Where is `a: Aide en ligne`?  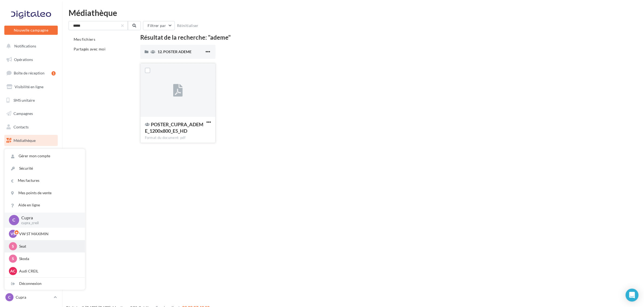 a: Aide en ligne is located at coordinates (45, 205).